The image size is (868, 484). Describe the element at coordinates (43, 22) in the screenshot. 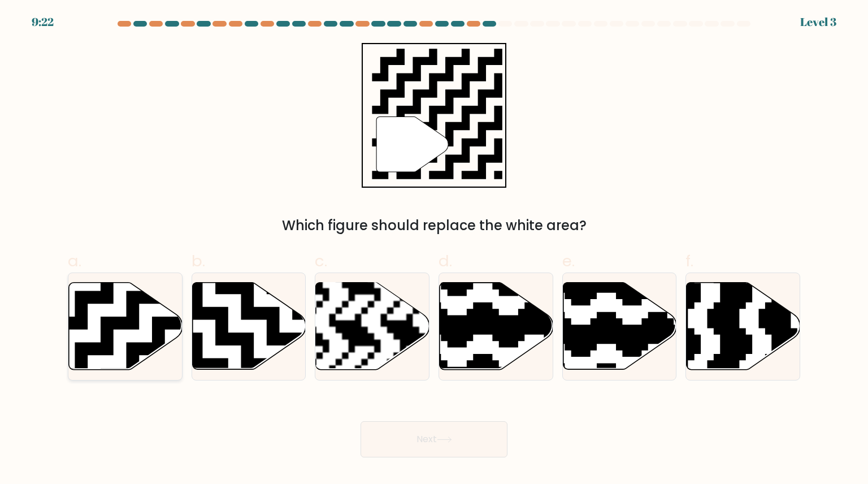

I see `div: 9:22` at that location.